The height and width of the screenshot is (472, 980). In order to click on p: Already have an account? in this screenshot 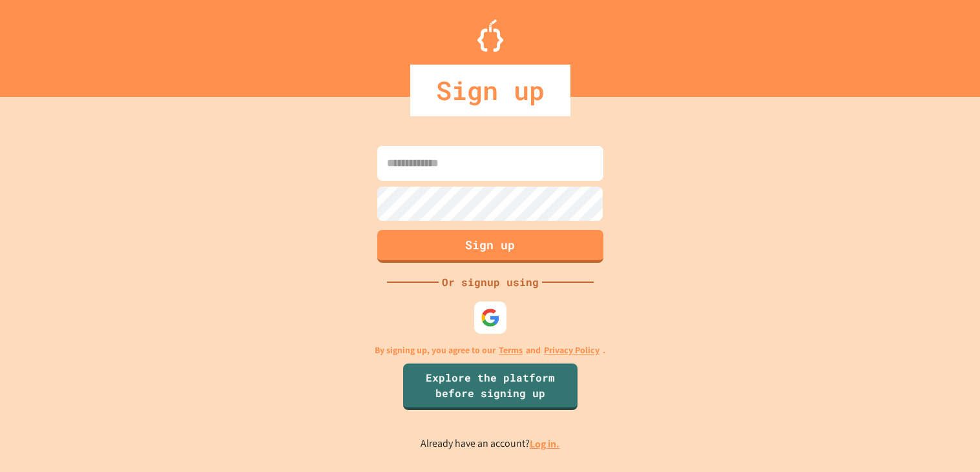, I will do `click(490, 444)`.